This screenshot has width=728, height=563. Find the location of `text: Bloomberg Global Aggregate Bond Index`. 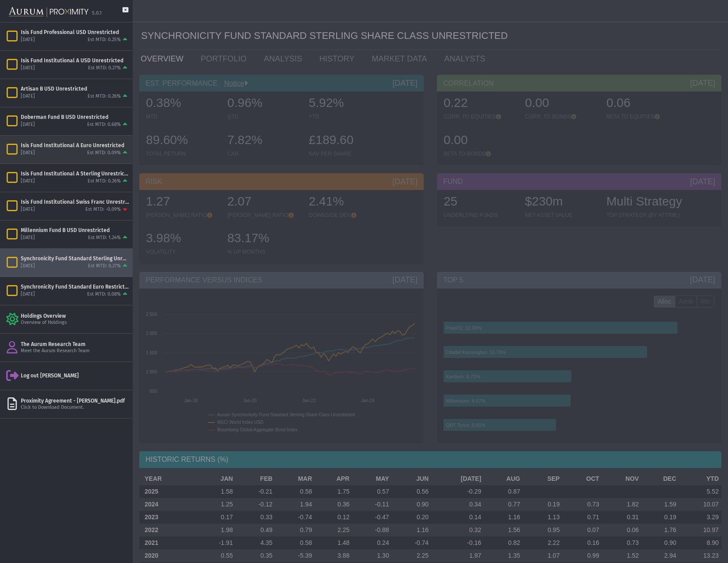

text: Bloomberg Global Aggregate Bond Index is located at coordinates (258, 430).